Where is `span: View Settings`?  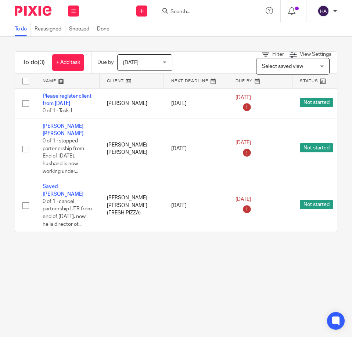 span: View Settings is located at coordinates (315, 54).